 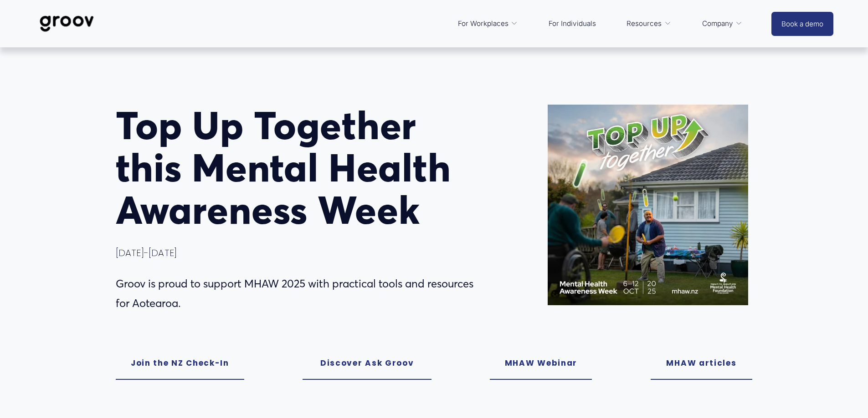 What do you see at coordinates (126, 125) in the screenshot?
I see `span: T` at bounding box center [126, 125].